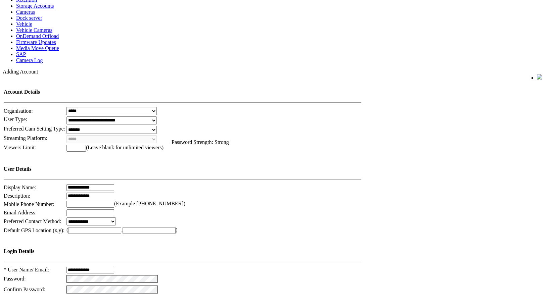 The width and height of the screenshot is (559, 307). I want to click on span: Viewers Limit:, so click(20, 147).